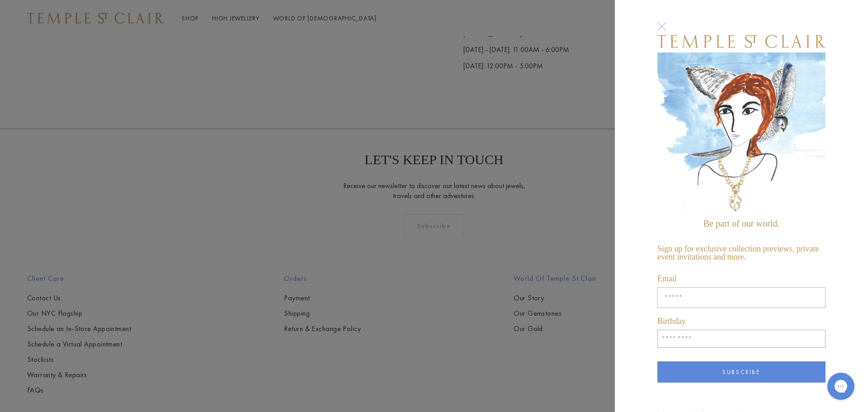 The image size is (868, 412). I want to click on input: Enter your email address, so click(741, 298).